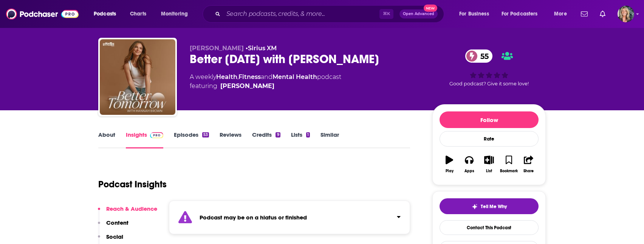  I want to click on p: Content, so click(117, 222).